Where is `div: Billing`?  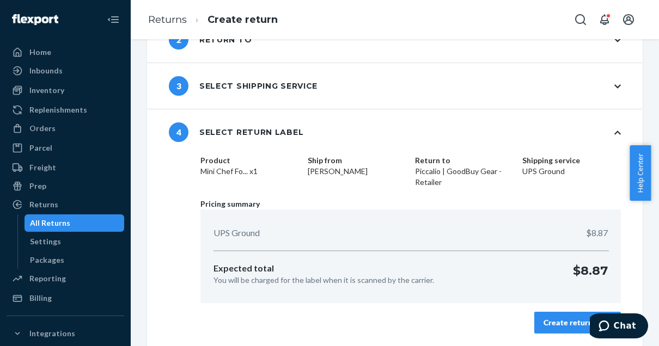
div: Billing is located at coordinates (40, 299).